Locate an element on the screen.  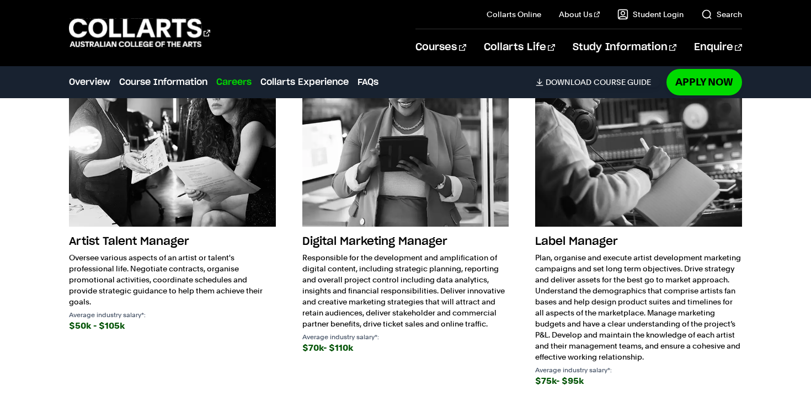
a: Collarts Life is located at coordinates (519, 47).